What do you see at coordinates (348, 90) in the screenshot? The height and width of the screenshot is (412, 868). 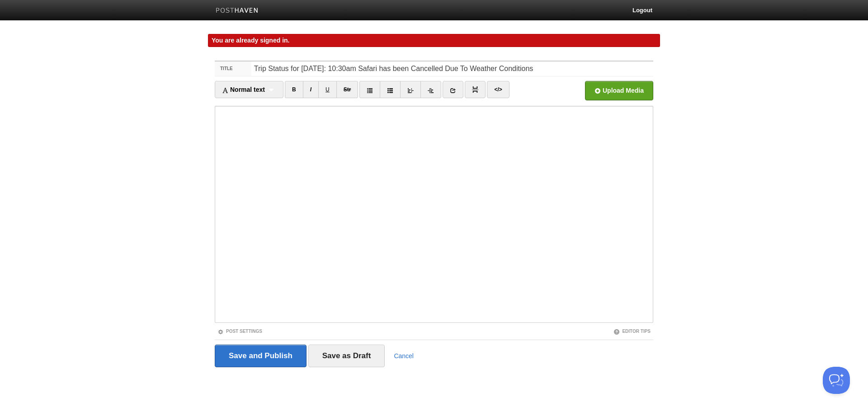 I see `del: Str` at bounding box center [348, 90].